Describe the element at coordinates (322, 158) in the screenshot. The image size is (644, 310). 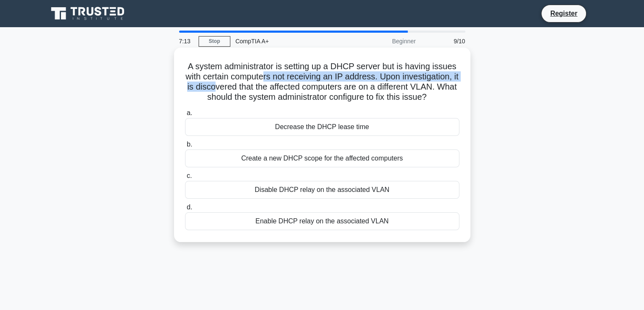
I see `div: Create a new DHCP scope for the affected computers` at that location.